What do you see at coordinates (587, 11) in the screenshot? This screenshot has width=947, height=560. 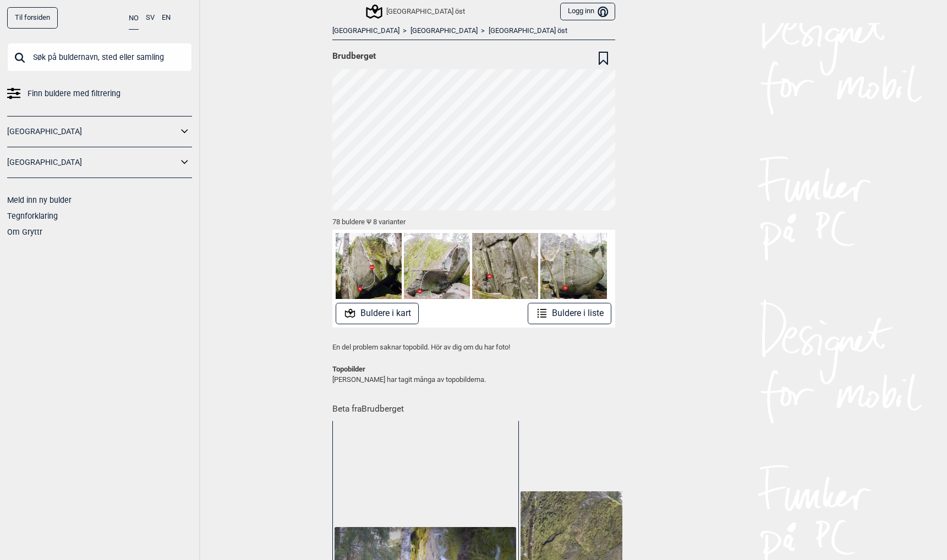 I see `button: Logg inn` at bounding box center [587, 11].